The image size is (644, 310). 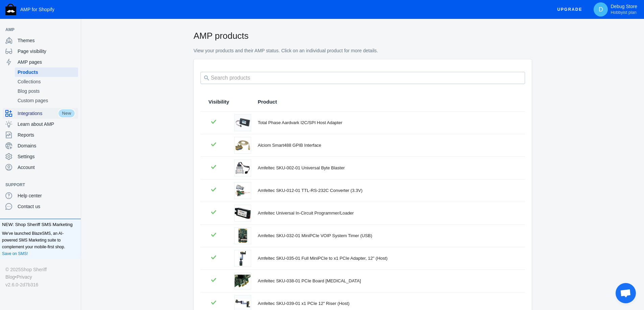 What do you see at coordinates (40, 157) in the screenshot?
I see `a: Settings` at bounding box center [40, 157].